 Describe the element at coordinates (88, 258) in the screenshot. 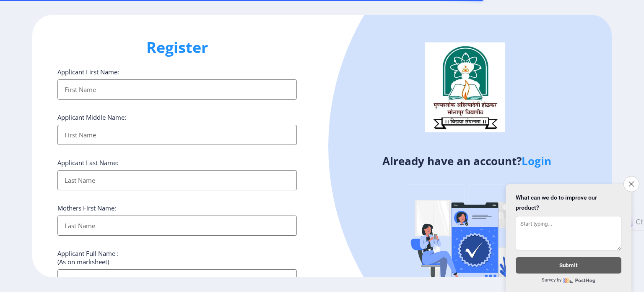

I see `label: Applicant Full Name : (As on marksheet)` at that location.